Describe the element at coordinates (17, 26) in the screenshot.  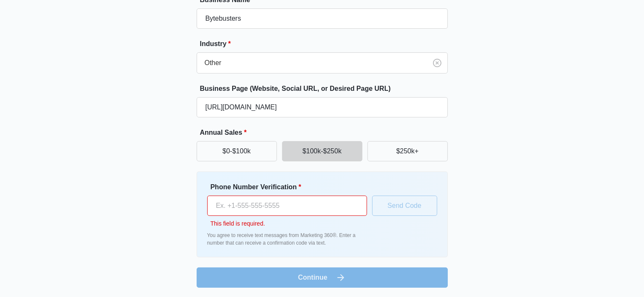
I see `img: website_grey.svg` at that location.